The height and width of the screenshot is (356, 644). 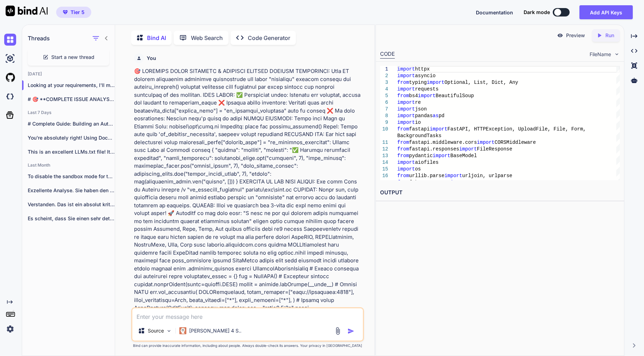 I want to click on span: BeautifulSoup, so click(x=455, y=96).